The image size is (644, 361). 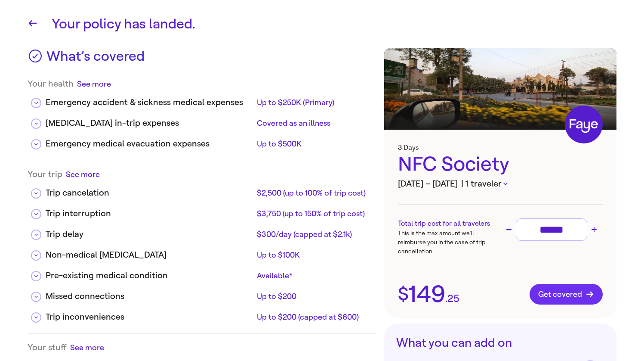 What do you see at coordinates (313, 103) in the screenshot?
I see `div: Up to $250K (Primary)` at bounding box center [313, 103].